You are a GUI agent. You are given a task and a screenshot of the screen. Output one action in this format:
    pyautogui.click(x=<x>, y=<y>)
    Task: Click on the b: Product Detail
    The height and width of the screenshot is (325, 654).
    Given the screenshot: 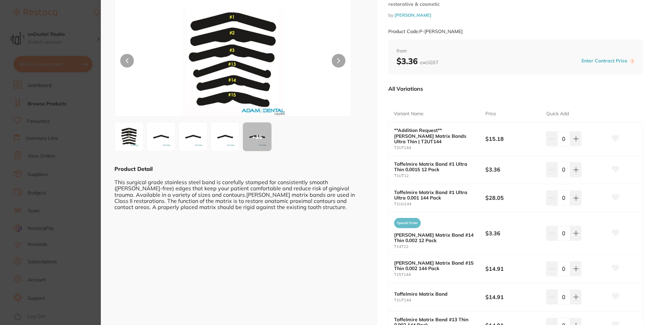 What is the action you would take?
    pyautogui.click(x=134, y=169)
    